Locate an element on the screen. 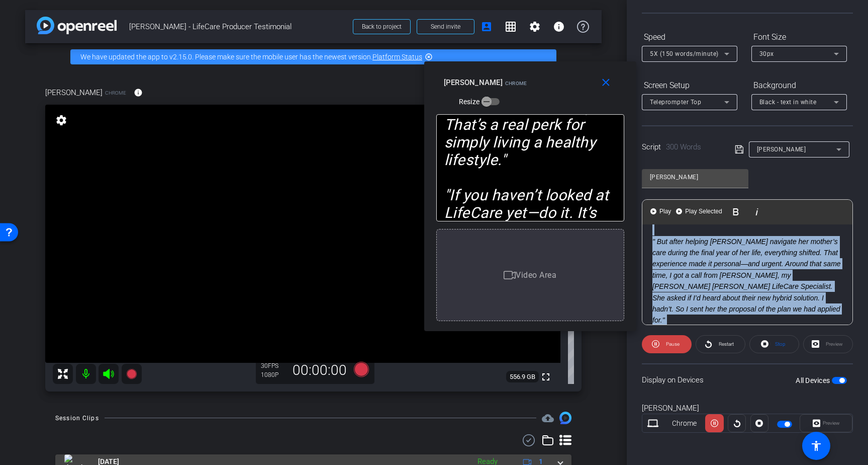  div: 00:00:00 is located at coordinates (320, 370).